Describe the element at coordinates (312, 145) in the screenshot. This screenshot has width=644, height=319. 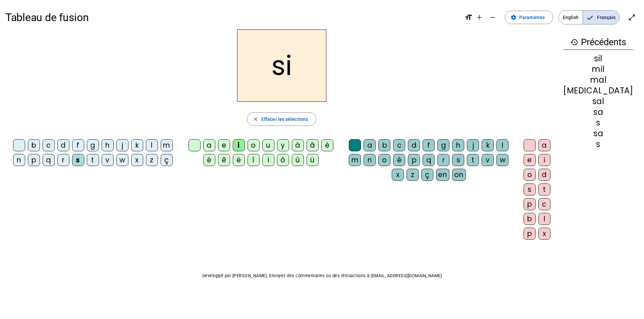
I see `div: â` at that location.